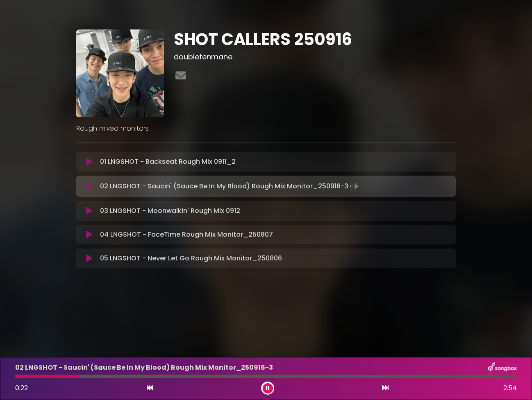 Image resolution: width=532 pixels, height=400 pixels. Describe the element at coordinates (315, 57) in the screenshot. I see `h3: doubletenmane` at that location.